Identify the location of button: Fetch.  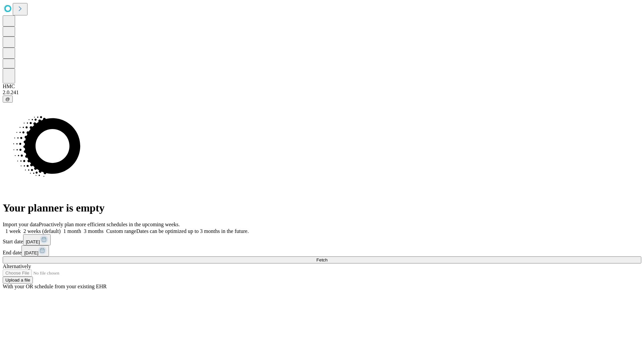
(322, 260).